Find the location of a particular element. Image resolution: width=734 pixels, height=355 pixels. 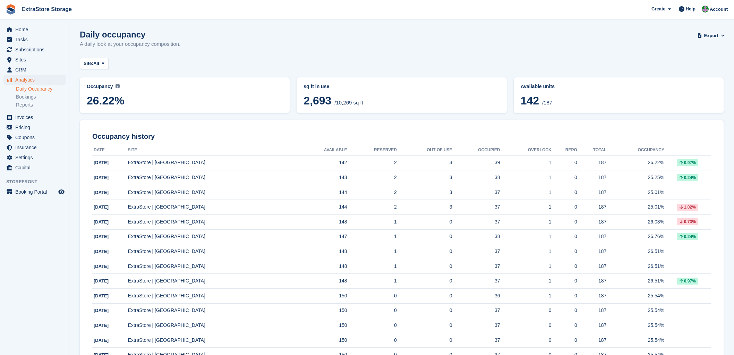

th: Out of Use is located at coordinates (425, 150).